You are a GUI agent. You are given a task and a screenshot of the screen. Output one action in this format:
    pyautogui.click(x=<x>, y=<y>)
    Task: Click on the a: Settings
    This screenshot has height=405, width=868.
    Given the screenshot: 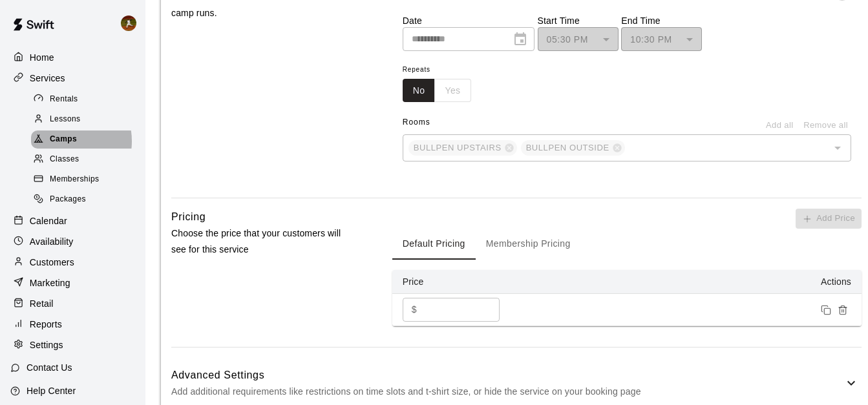 What is the action you would take?
    pyautogui.click(x=72, y=345)
    